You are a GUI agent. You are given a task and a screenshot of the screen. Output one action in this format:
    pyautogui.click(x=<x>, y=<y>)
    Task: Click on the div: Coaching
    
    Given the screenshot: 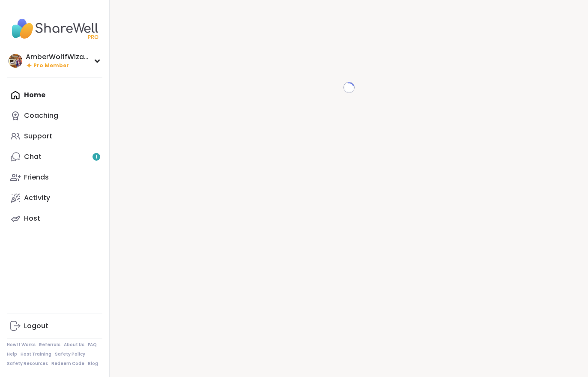 What is the action you would take?
    pyautogui.click(x=41, y=116)
    